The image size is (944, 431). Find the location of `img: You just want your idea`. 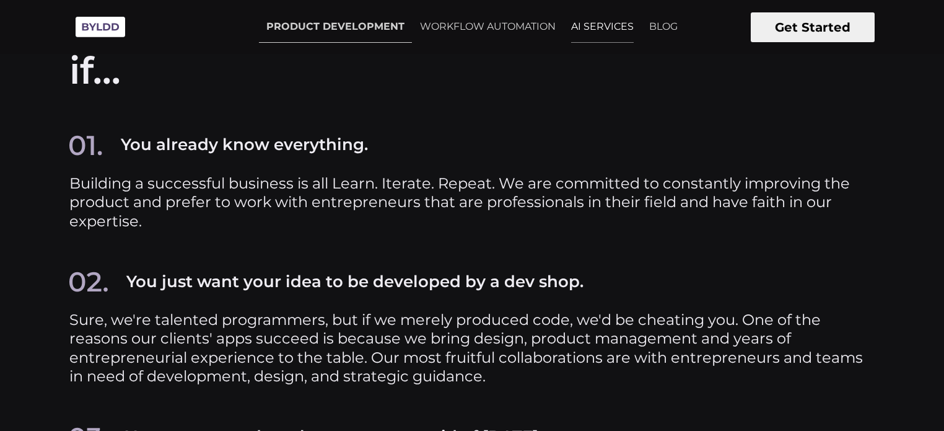

img: You just want your idea is located at coordinates (89, 281).